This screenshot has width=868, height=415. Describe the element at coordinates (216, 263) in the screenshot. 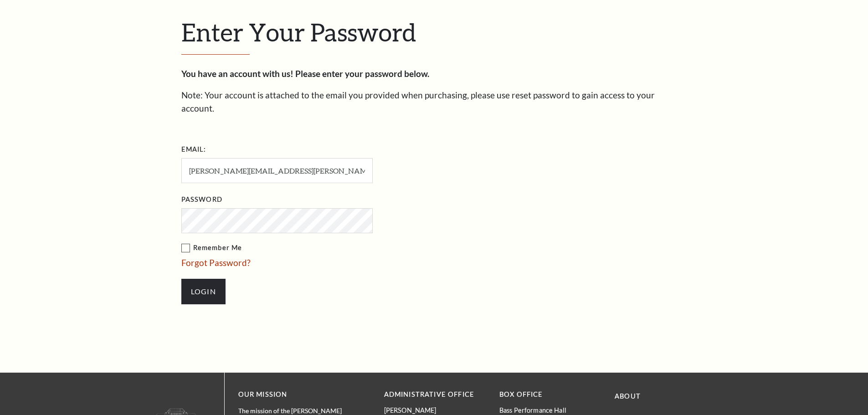

I see `a: Forgot Password?` at that location.